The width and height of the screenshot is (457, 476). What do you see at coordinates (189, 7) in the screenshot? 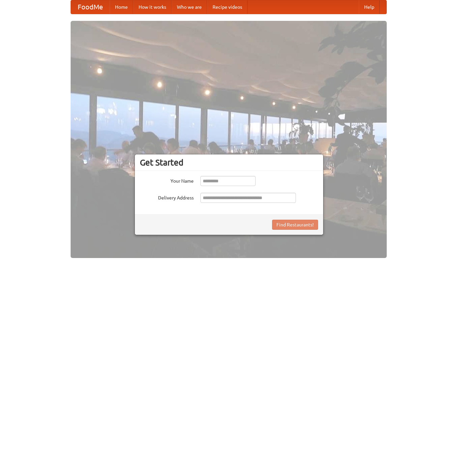
I see `a: Who we are` at bounding box center [189, 7].